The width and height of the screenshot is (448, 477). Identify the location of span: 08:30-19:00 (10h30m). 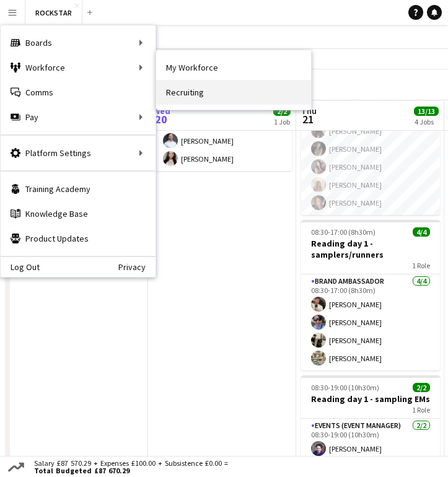
(345, 387).